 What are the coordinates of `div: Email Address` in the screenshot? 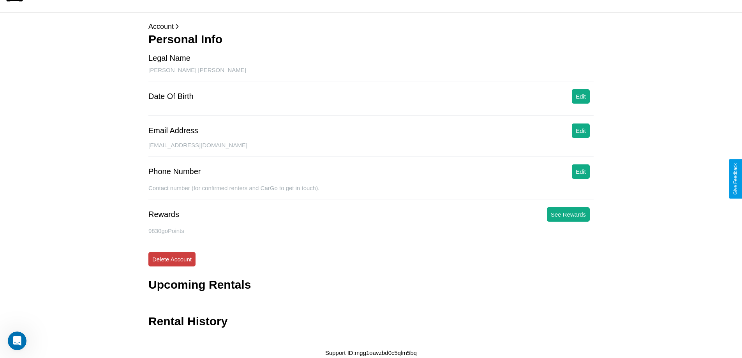 It's located at (173, 130).